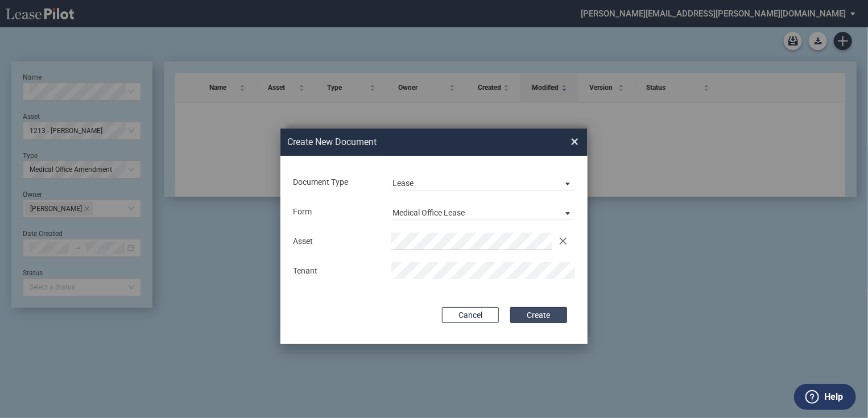 The image size is (868, 418). I want to click on md-dialog: Create New ..., so click(434, 236).